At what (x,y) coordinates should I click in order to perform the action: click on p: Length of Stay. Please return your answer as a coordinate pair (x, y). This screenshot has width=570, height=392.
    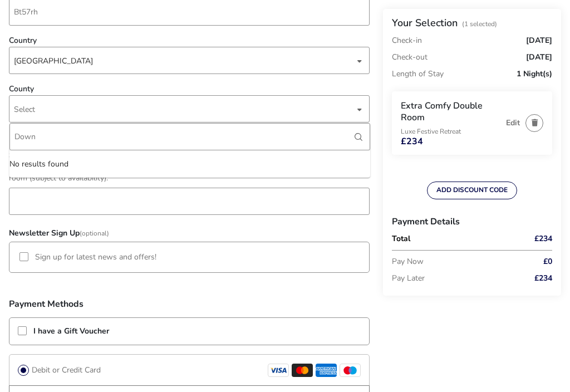
    Looking at the image, I should click on (418, 74).